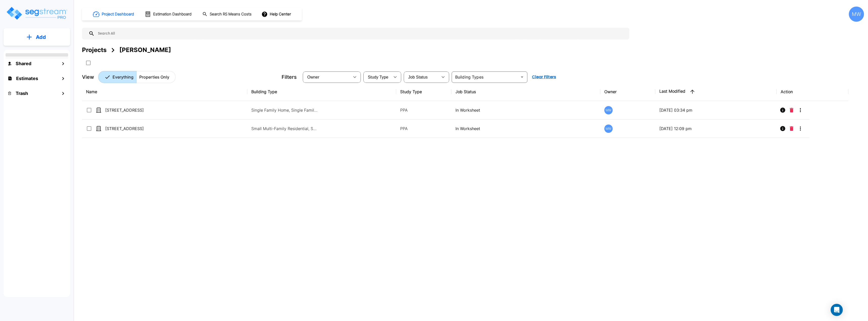 The width and height of the screenshot is (868, 321). Describe the element at coordinates (424, 92) in the screenshot. I see `th: Study Type` at that location.